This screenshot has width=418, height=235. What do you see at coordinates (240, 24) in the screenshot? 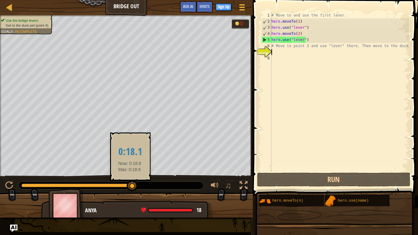
I see `div: Team 'humans' has 0 gold.` at bounding box center [240, 24].